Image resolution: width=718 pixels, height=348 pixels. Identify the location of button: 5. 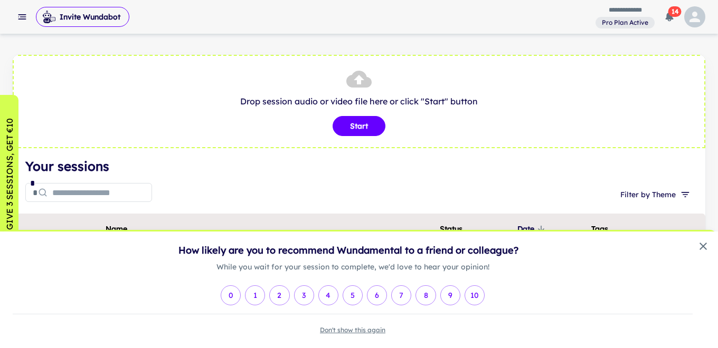
(353, 296).